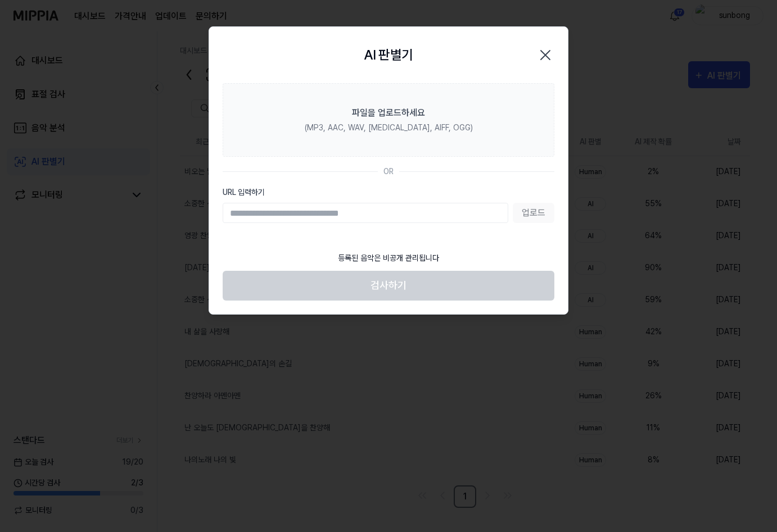 The height and width of the screenshot is (532, 777). Describe the element at coordinates (388, 171) in the screenshot. I see `div: OR` at that location.